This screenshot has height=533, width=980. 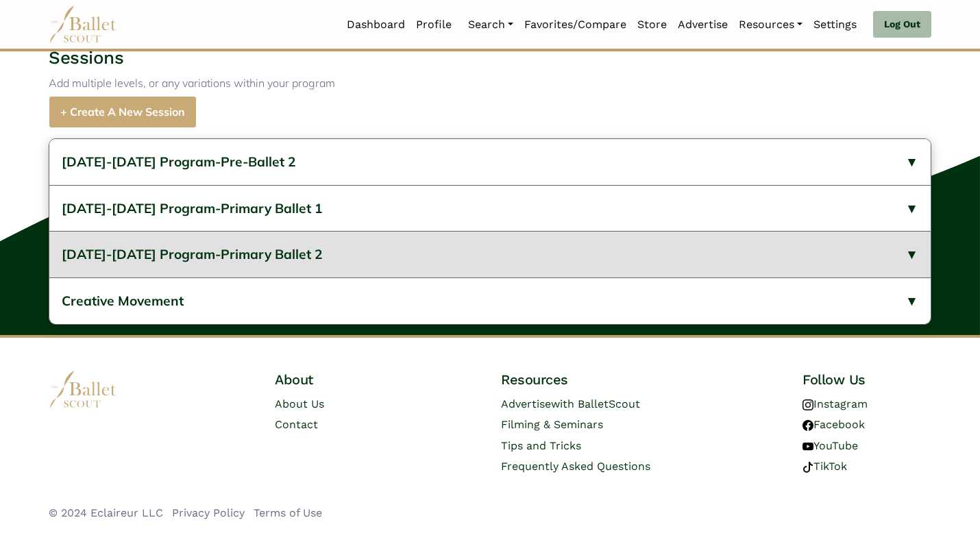 I want to click on a: Advertisewith BalletScout, so click(x=570, y=403).